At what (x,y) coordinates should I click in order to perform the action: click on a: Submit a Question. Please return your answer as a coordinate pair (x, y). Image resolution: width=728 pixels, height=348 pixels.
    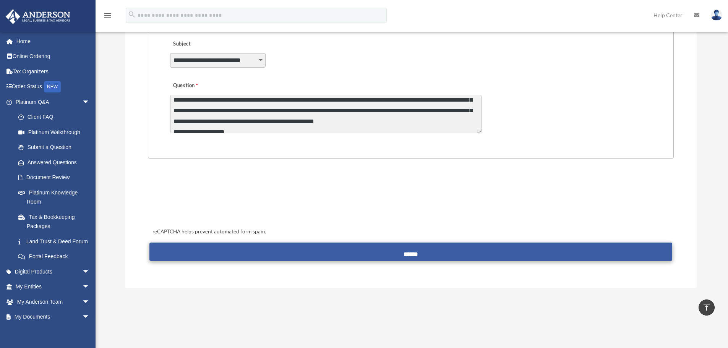
    Looking at the image, I should click on (54, 148).